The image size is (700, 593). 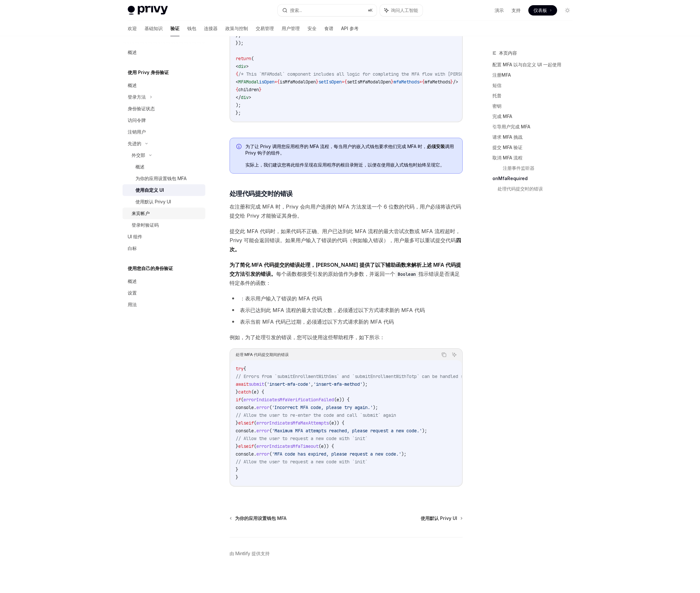 I want to click on font: 完成 MFA, so click(x=502, y=116).